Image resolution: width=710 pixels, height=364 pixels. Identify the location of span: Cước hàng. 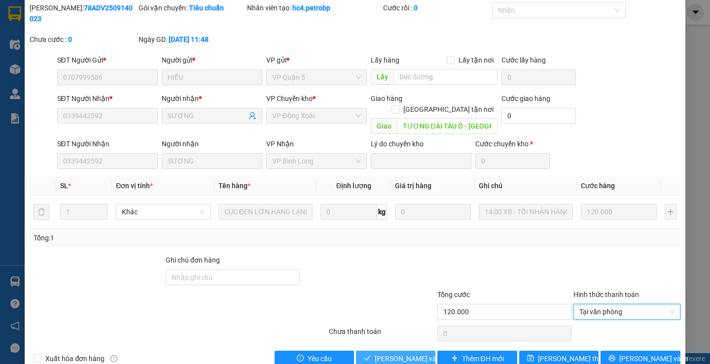
(598, 186).